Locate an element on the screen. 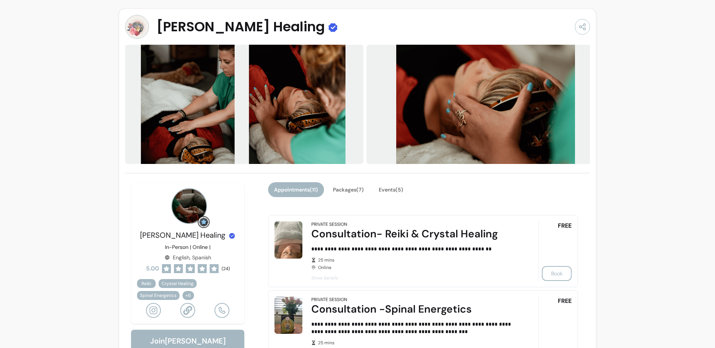 This screenshot has height=348, width=715. span: Show details is located at coordinates (414, 278).